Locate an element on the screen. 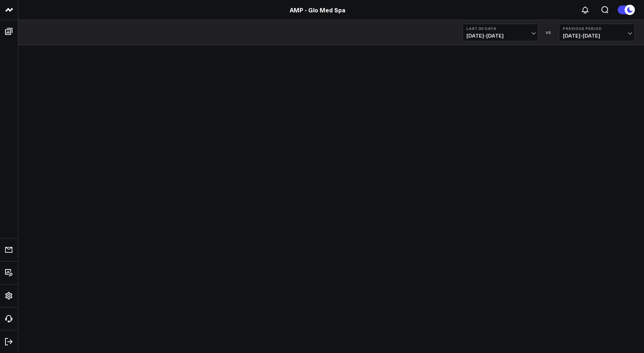 This screenshot has height=353, width=644. a: AMP - Glo Med Spa is located at coordinates (318, 10).